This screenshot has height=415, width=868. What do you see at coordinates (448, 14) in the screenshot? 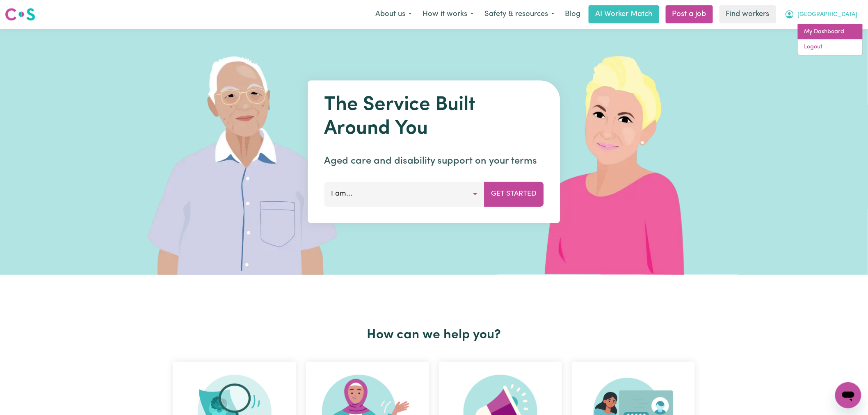
I see `button: How it works` at bounding box center [448, 14].